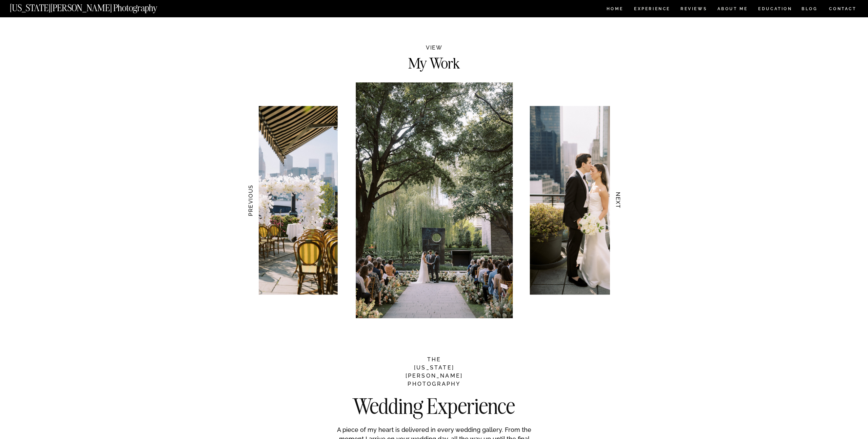  What do you see at coordinates (843, 8) in the screenshot?
I see `a: CONTACT` at bounding box center [843, 8].